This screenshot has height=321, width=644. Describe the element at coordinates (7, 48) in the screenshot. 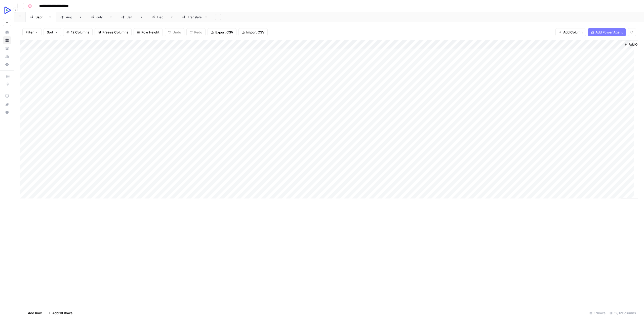

I see `a: Your Data` at that location.